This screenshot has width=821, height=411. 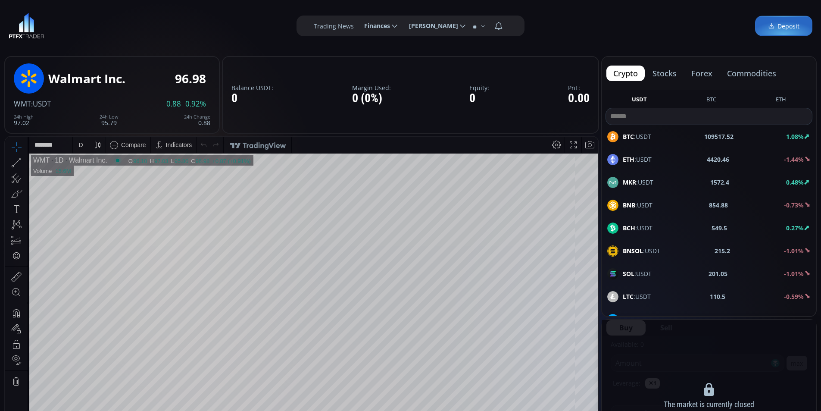 What do you see at coordinates (702, 73) in the screenshot?
I see `button: forex` at bounding box center [702, 73].